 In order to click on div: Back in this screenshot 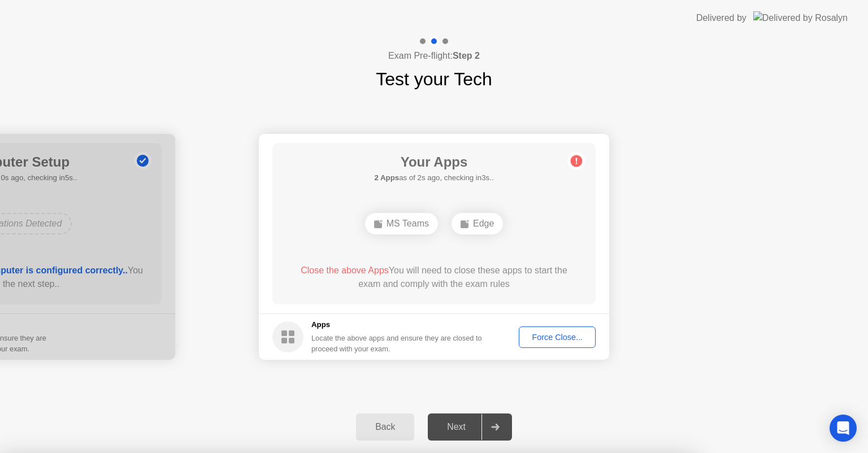, I will do `click(385, 427)`.